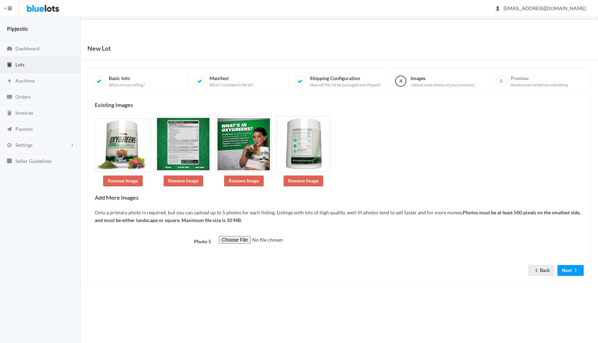  Describe the element at coordinates (502, 81) in the screenshot. I see `span: 5` at that location.